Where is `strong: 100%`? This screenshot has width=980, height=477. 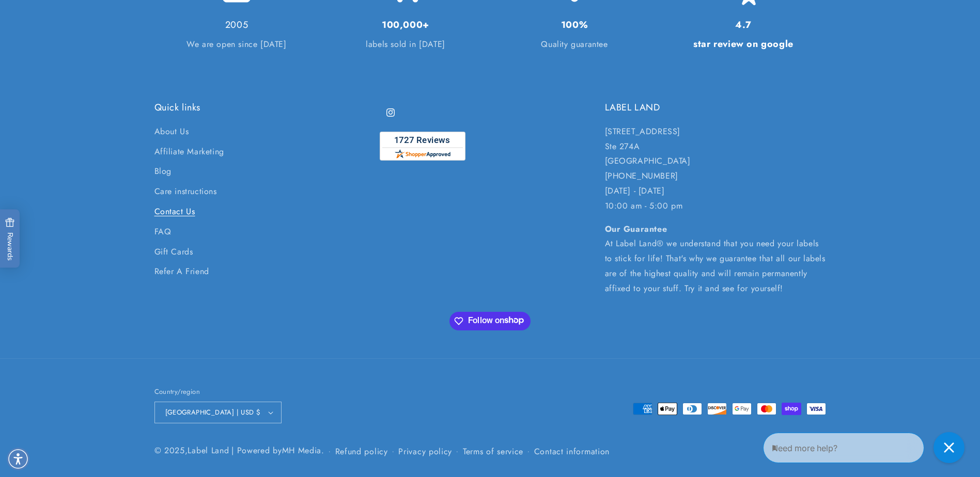 strong: 100% is located at coordinates (575, 25).